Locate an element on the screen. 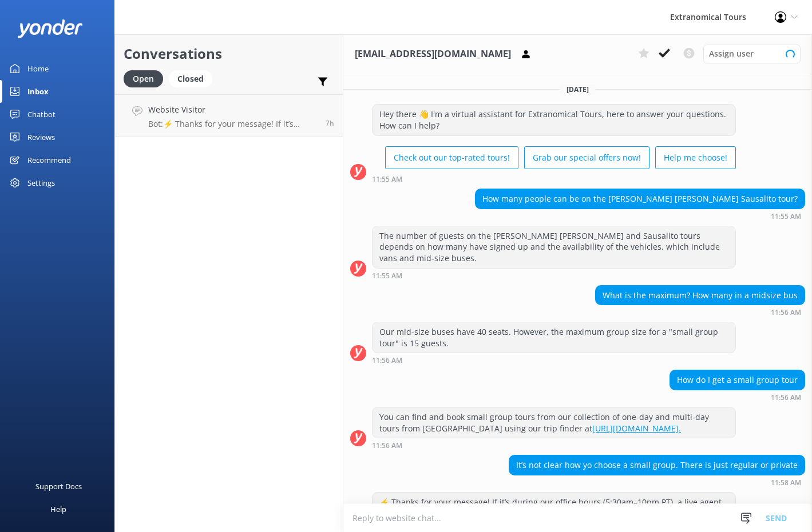 The image size is (812, 532). button: Help me choose! is located at coordinates (695, 158).